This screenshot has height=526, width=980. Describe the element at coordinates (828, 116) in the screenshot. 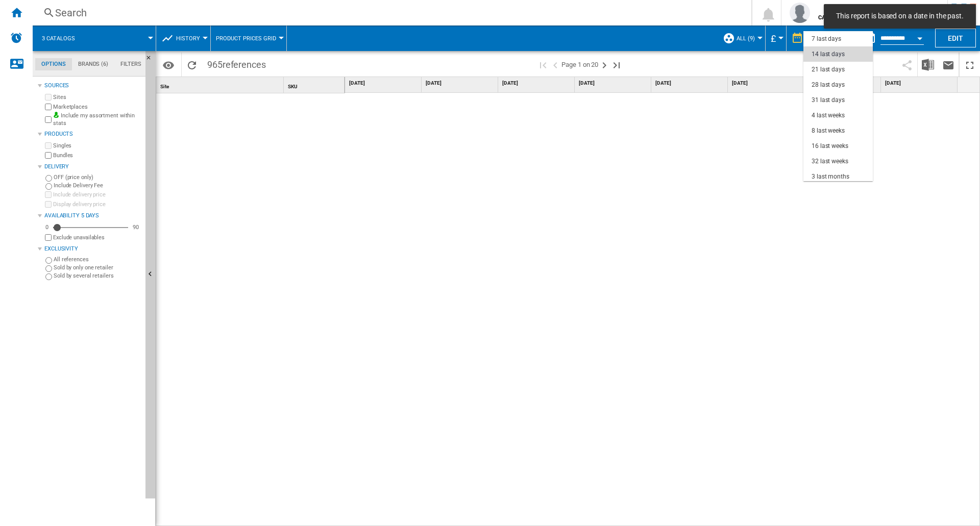

I see `div: 4 last weeks` at that location.